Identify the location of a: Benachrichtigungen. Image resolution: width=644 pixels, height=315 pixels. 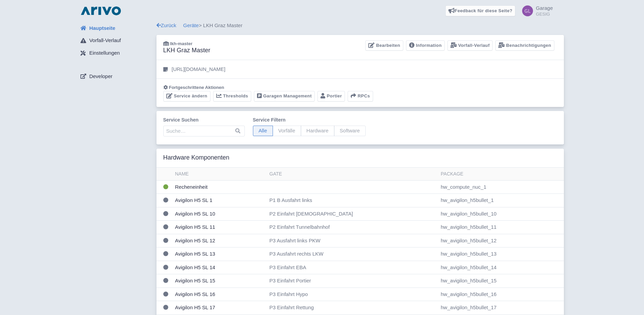
(525, 46).